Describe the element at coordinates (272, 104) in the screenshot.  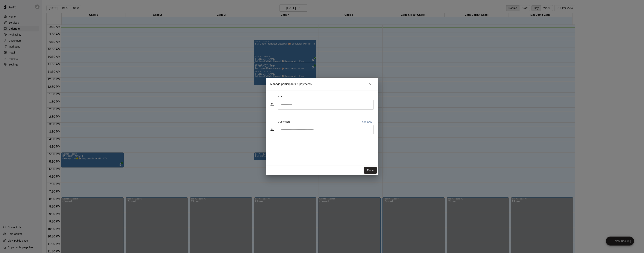
I see `svg: Staff` at that location.